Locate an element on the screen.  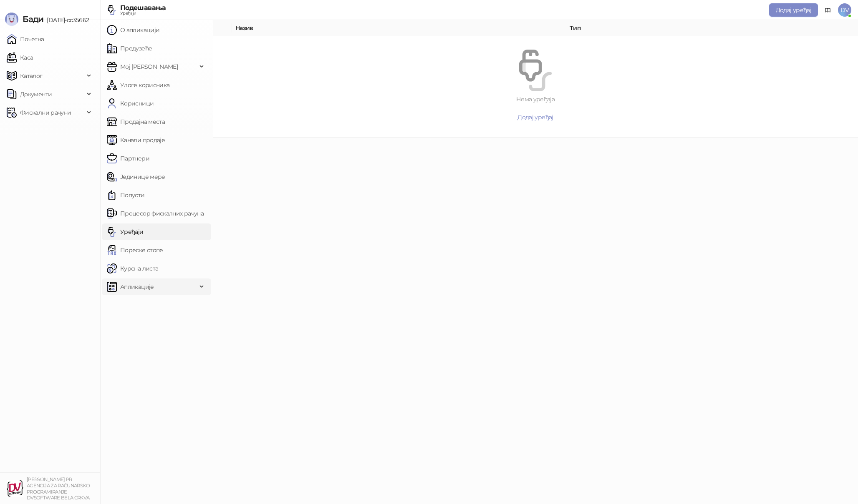
a: Јединице мере is located at coordinates (136, 177).